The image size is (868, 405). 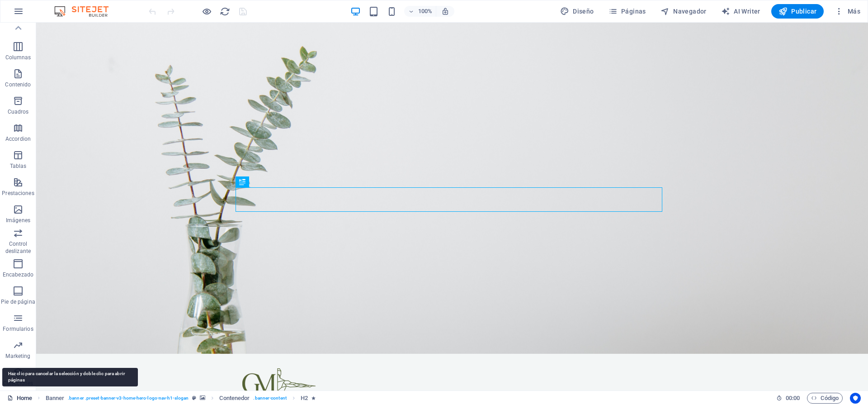 What do you see at coordinates (627, 11) in the screenshot?
I see `button: Páginas` at bounding box center [627, 11].